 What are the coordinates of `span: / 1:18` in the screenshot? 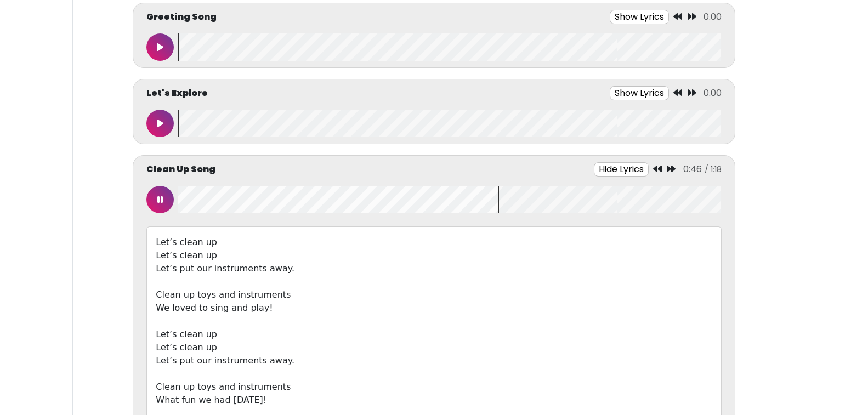 It's located at (713, 170).